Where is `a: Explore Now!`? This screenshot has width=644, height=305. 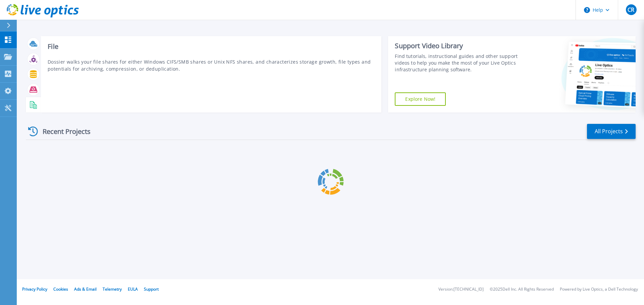
a: Explore Now! is located at coordinates (420, 99).